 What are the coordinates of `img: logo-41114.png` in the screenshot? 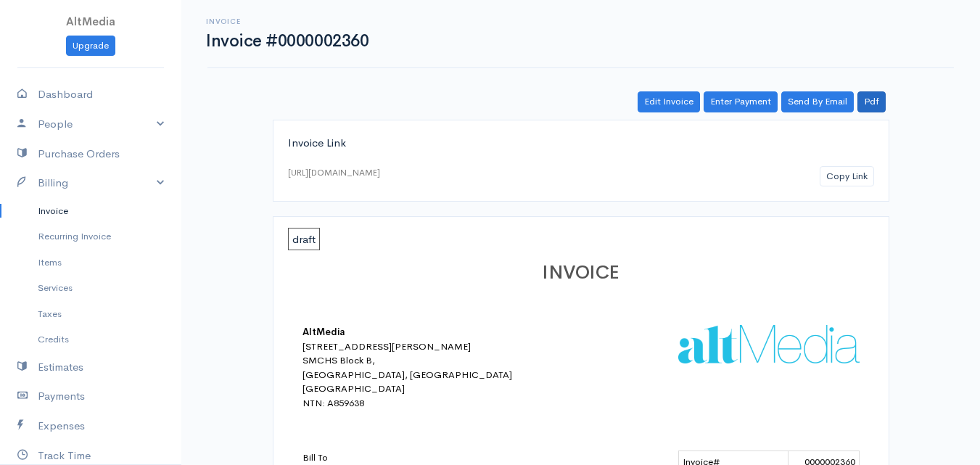 It's located at (769, 344).